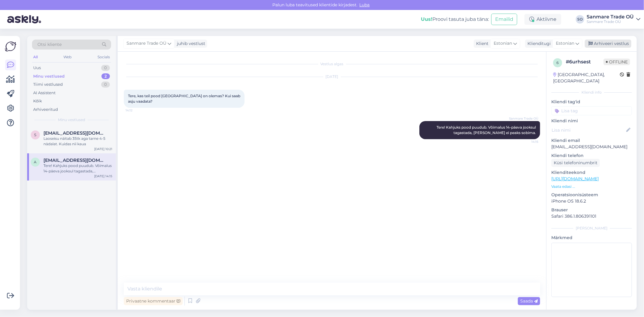 The height and width of the screenshot is (317, 644). What do you see at coordinates (332, 64) in the screenshot?
I see `div: Vestlus algas` at bounding box center [332, 64].